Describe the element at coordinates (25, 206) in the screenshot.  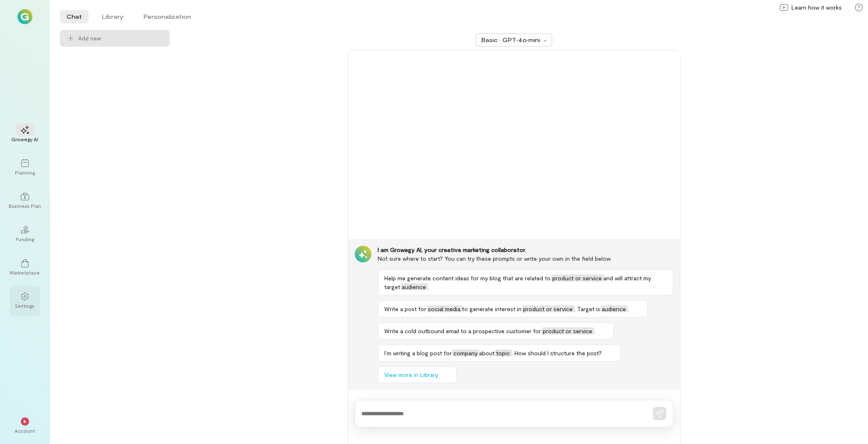
I see `div: Business Plan` at that location.